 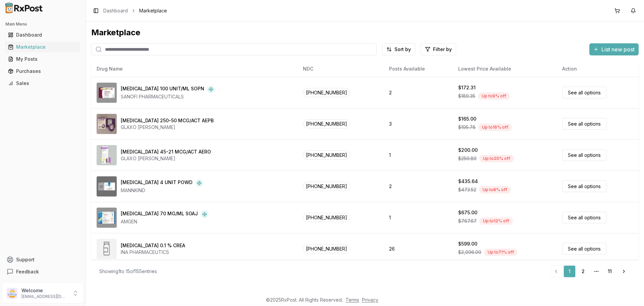 What do you see at coordinates (468, 150) in the screenshot?
I see `div: $200.00` at bounding box center [468, 150].